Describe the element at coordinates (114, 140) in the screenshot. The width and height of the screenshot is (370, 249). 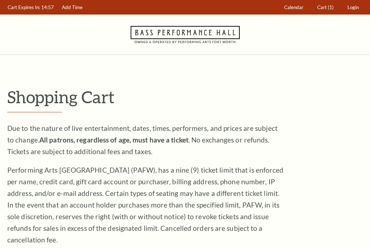
I see `strong: All patrons, regardless of age, must have a ticket` at that location.